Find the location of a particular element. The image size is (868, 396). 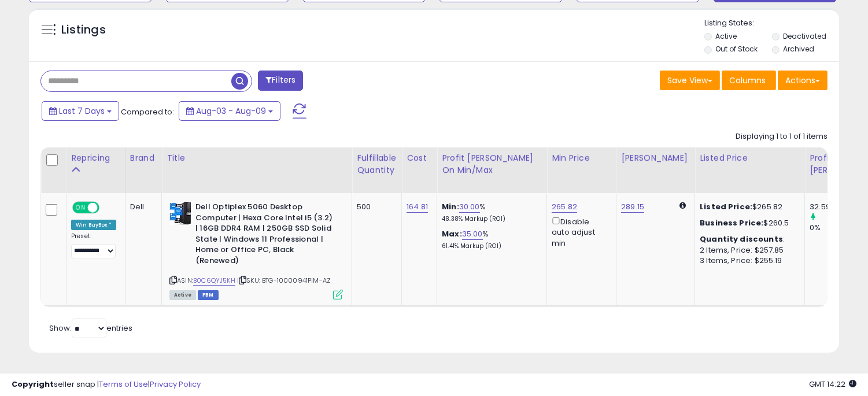

span: Last 7 Days is located at coordinates (82, 111).